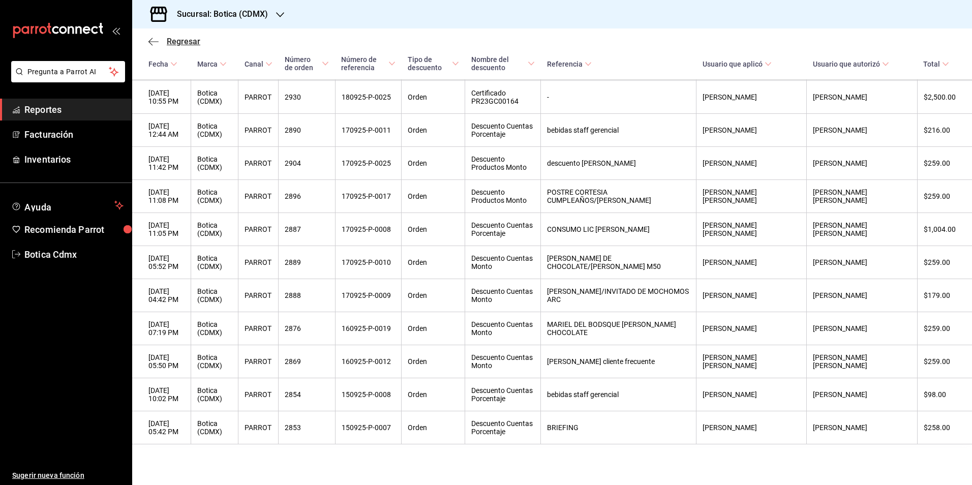 This screenshot has height=485, width=972. Describe the element at coordinates (503, 97) in the screenshot. I see `th: Certificado PR23GC00164` at that location.